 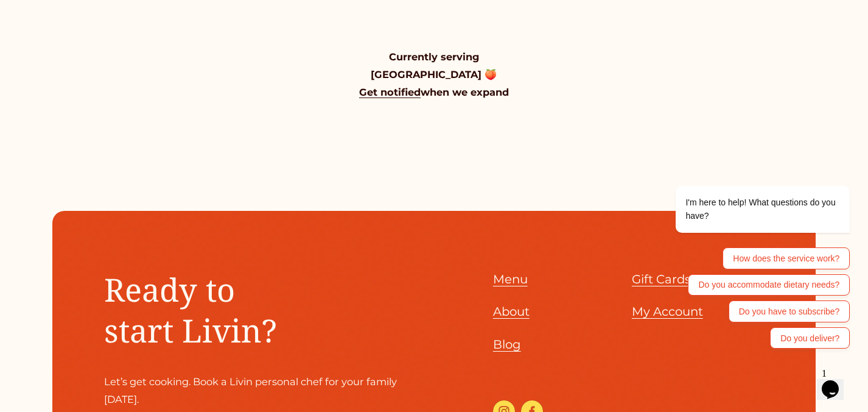 What do you see at coordinates (8, 10) in the screenshot?
I see `span: 1` at bounding box center [8, 10].